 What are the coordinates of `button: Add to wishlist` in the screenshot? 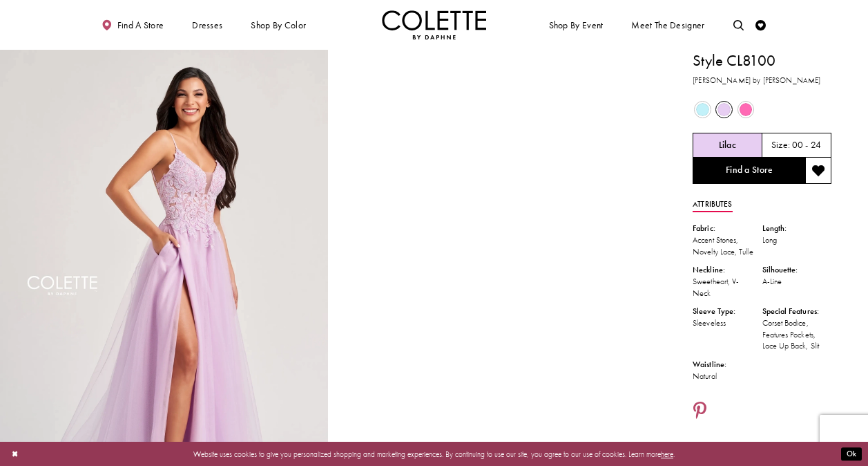 It's located at (819, 171).